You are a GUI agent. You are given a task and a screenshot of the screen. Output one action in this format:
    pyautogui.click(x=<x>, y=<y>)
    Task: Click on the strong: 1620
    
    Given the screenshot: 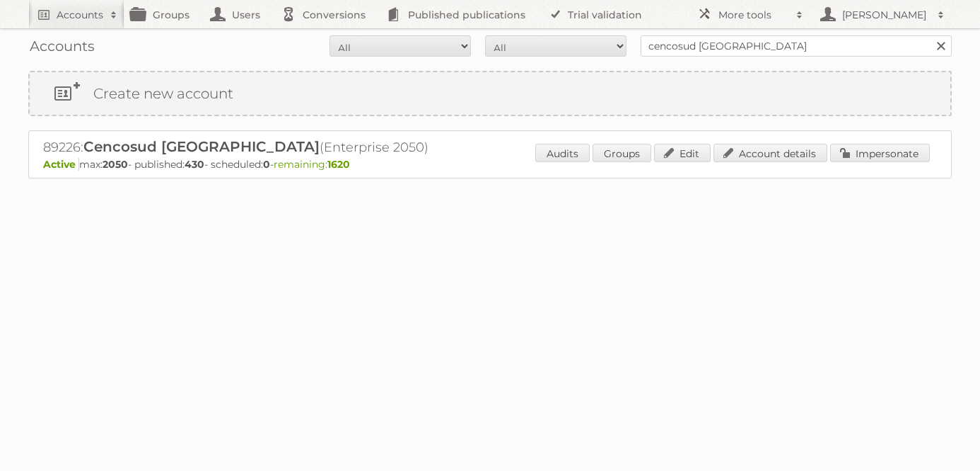 What is the action you would take?
    pyautogui.click(x=338, y=164)
    